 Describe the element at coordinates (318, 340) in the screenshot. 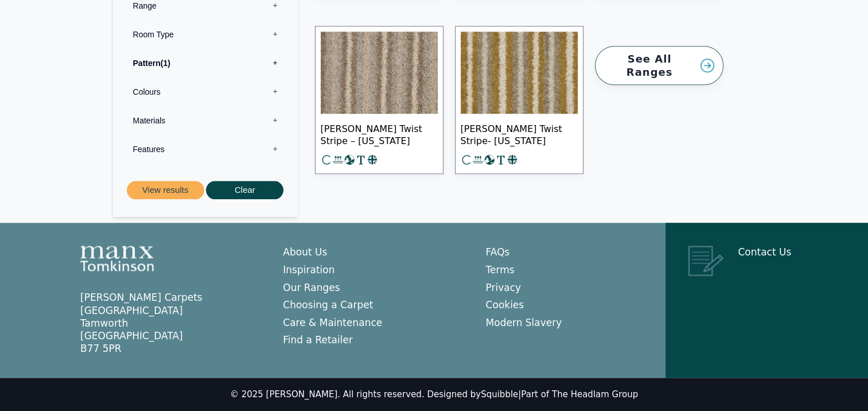

I see `a: Find a Retailer` at that location.